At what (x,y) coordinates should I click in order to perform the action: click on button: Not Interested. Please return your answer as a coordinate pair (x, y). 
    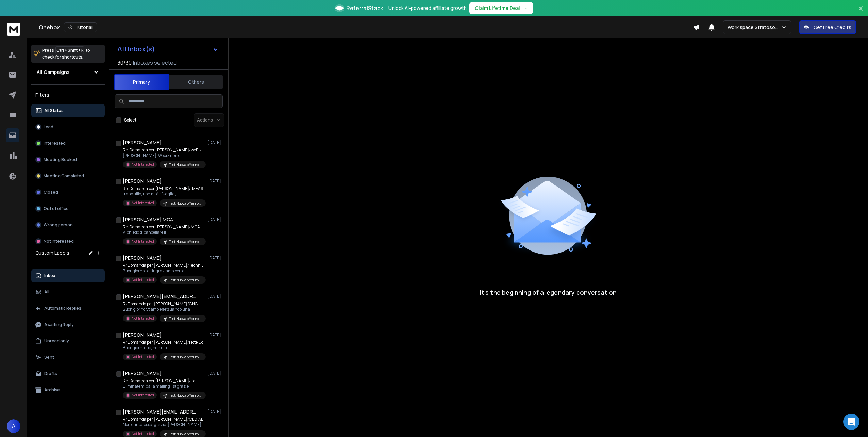
    Looking at the image, I should click on (68, 241).